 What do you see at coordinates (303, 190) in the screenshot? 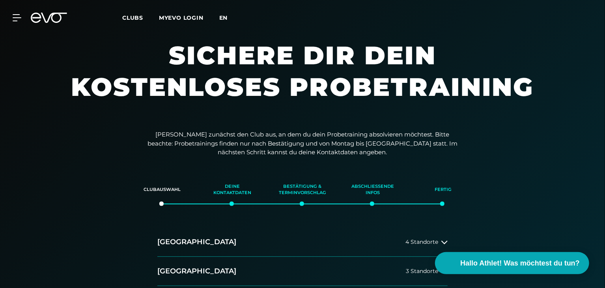
I see `div: Bestätigung & Terminvorschlag` at bounding box center [303, 190].